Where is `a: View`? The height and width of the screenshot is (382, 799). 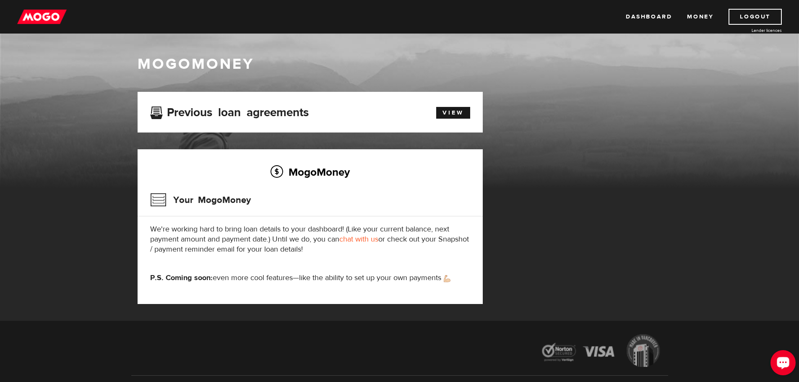 a: View is located at coordinates (453, 113).